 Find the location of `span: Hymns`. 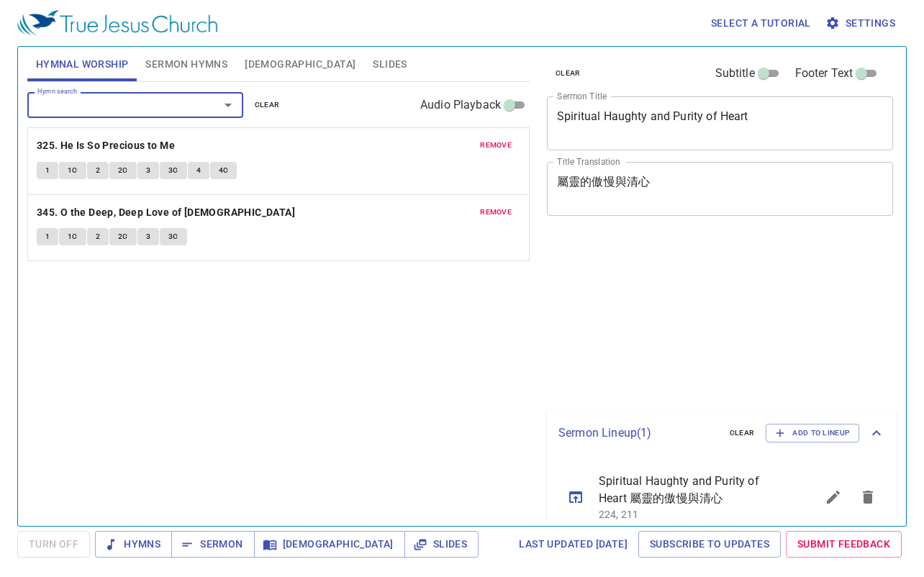

span: Hymns is located at coordinates (133, 544).